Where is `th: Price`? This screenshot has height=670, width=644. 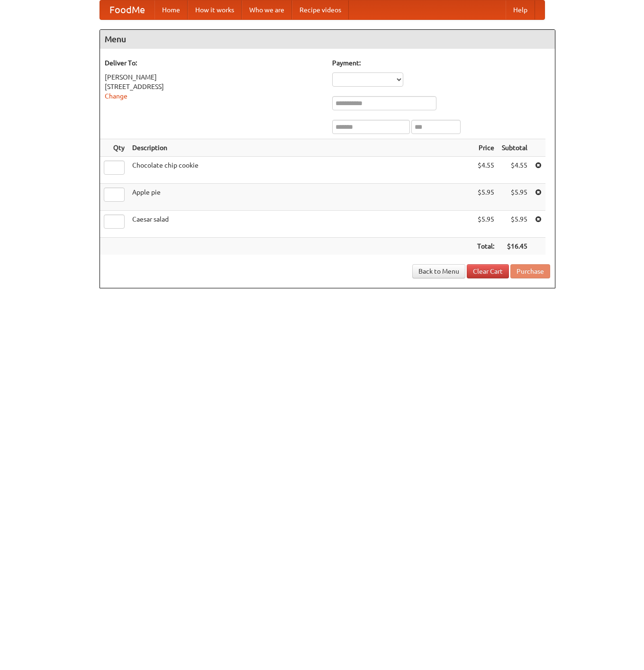
th: Price is located at coordinates (485, 148).